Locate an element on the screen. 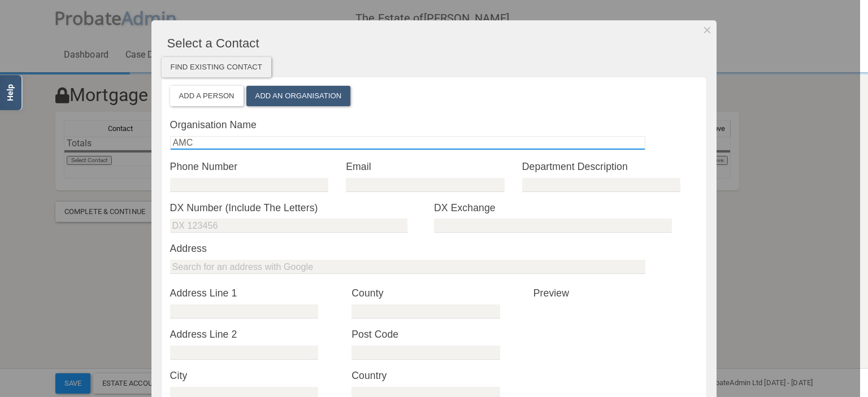 This screenshot has width=868, height=397. label: Organisation Name is located at coordinates (434, 125).